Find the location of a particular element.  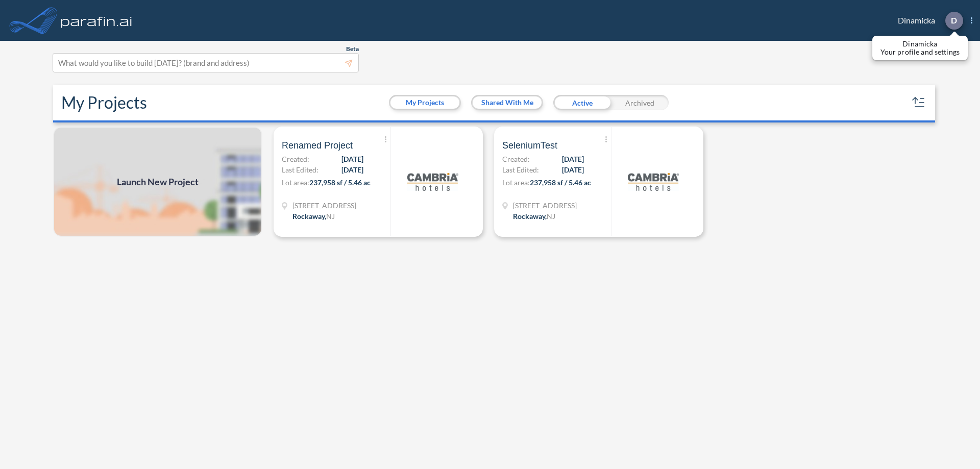

span: Launch New Project is located at coordinates (158, 181).